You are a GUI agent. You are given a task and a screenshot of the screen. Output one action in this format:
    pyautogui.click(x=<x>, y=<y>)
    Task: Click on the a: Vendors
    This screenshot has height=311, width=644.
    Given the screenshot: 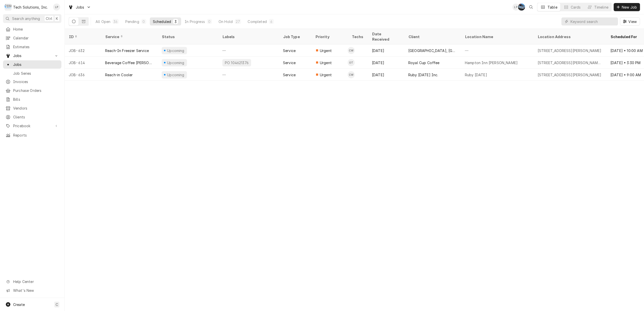 What is the action you would take?
    pyautogui.click(x=32, y=108)
    